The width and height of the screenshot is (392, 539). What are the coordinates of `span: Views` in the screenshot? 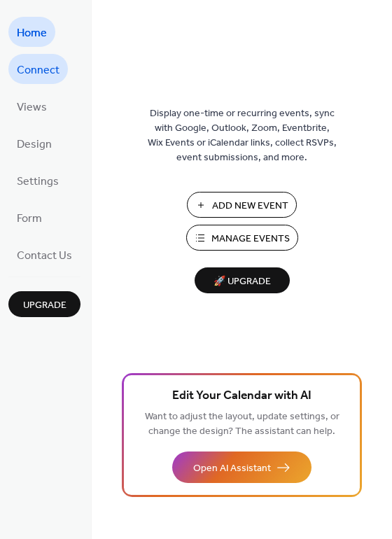 It's located at (32, 107).